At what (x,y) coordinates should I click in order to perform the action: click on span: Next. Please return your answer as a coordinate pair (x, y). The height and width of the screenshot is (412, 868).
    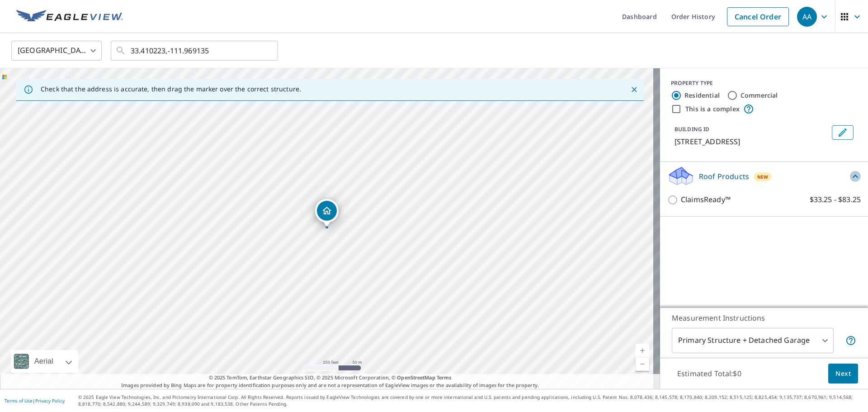
    Looking at the image, I should click on (843, 374).